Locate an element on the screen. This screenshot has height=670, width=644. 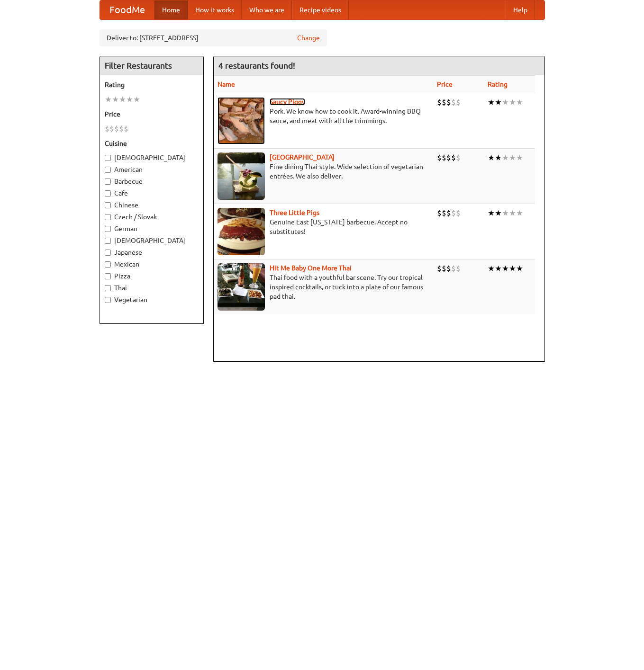
label: American is located at coordinates (151, 170).